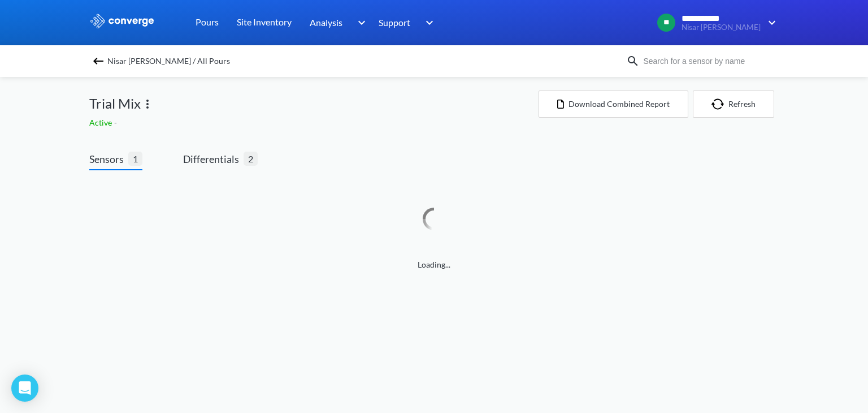 Image resolution: width=868 pixels, height=413 pixels. What do you see at coordinates (633, 61) in the screenshot?
I see `img: icon-search.svg` at bounding box center [633, 61].